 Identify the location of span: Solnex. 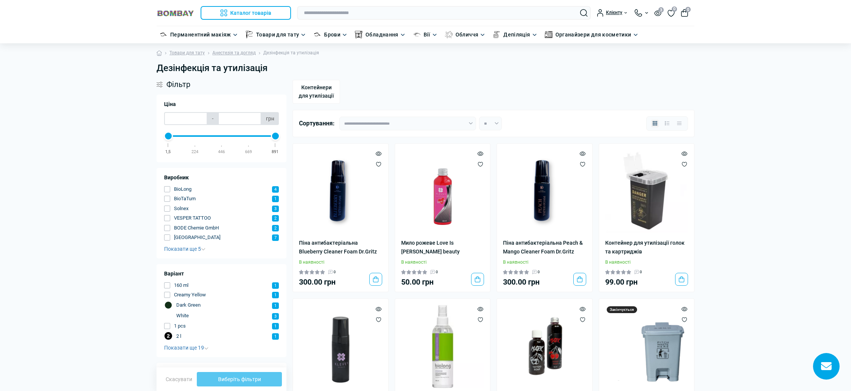
(181, 209).